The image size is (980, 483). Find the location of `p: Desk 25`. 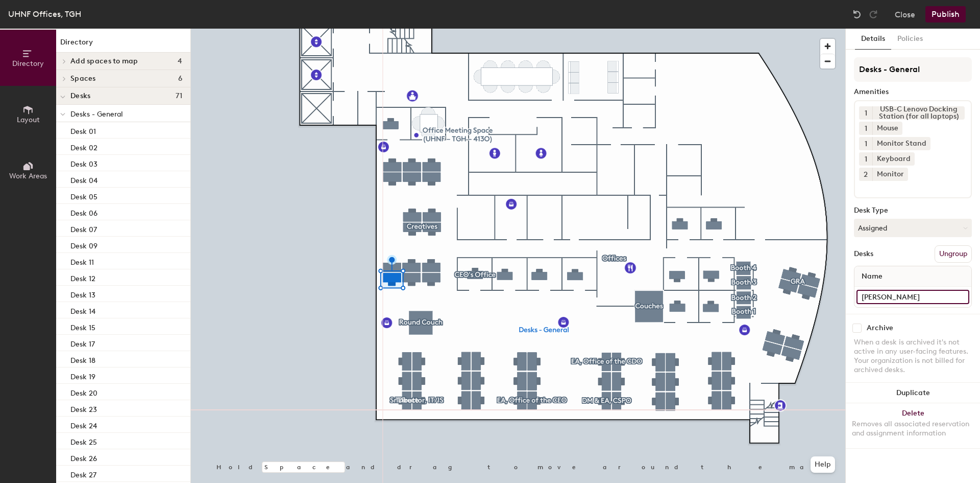

p: Desk 25 is located at coordinates (83, 441).